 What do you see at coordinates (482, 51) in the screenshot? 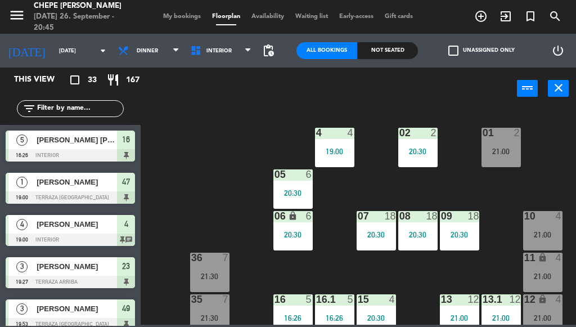
I see `label: Unassigned only` at bounding box center [482, 51].